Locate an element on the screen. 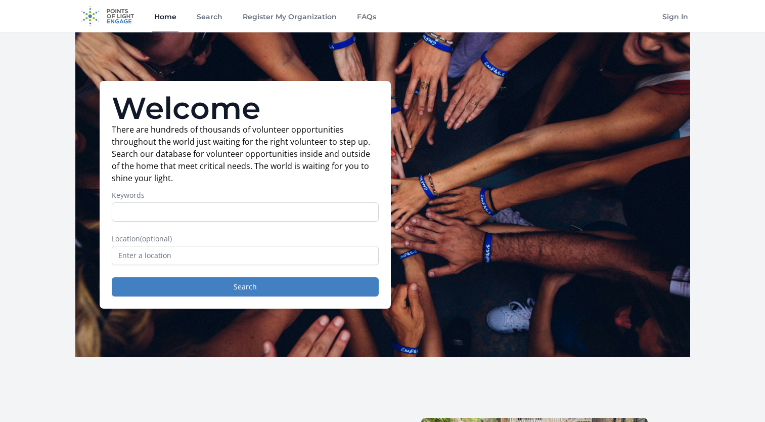  h1: Welcome is located at coordinates (245, 108).